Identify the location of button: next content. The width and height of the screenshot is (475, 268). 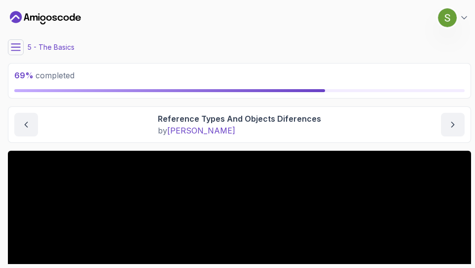
(453, 125).